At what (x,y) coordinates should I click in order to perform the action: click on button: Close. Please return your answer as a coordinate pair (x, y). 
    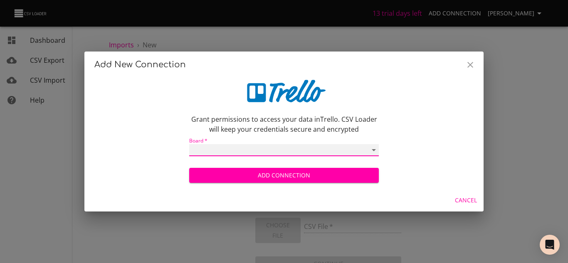
    Looking at the image, I should click on (470, 65).